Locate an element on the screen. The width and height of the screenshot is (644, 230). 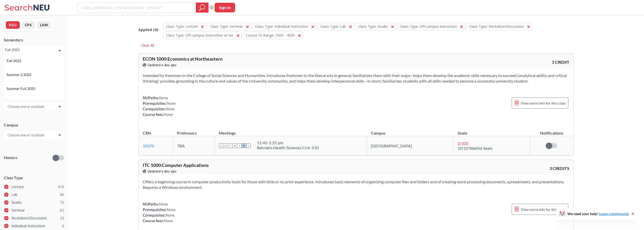
button: LAW is located at coordinates (44, 25).